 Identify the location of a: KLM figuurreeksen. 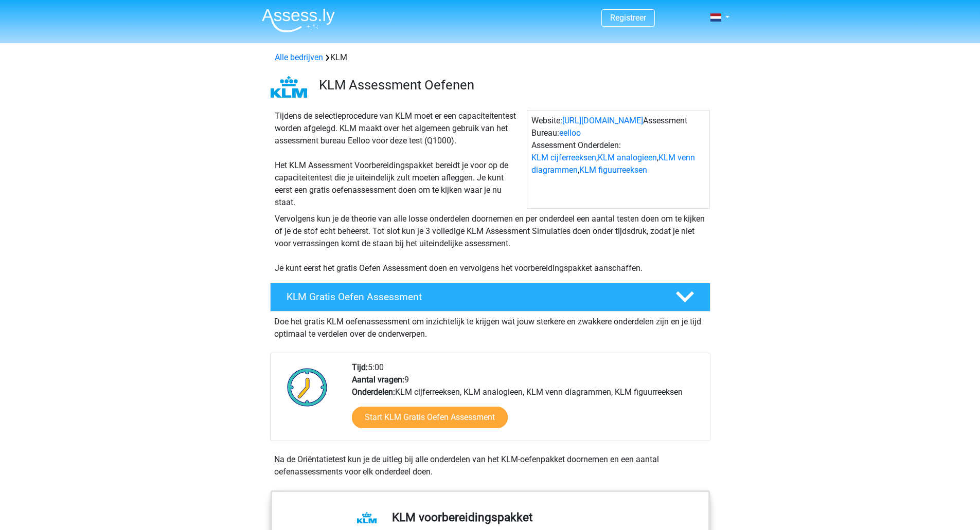
(613, 170).